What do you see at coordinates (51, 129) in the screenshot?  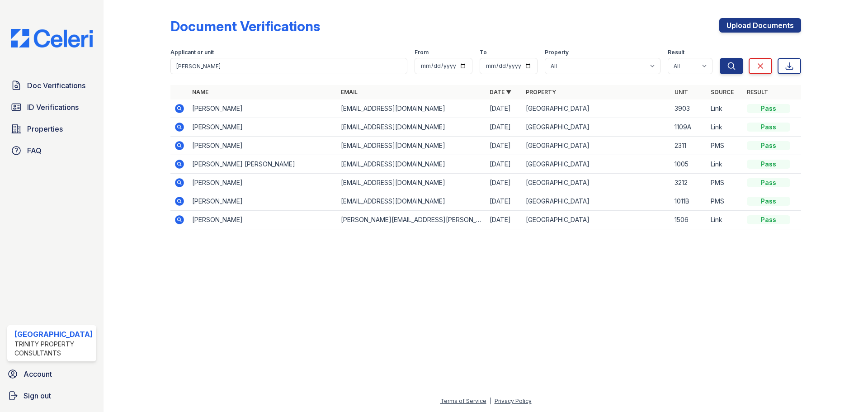 I see `a: Properties` at bounding box center [51, 129].